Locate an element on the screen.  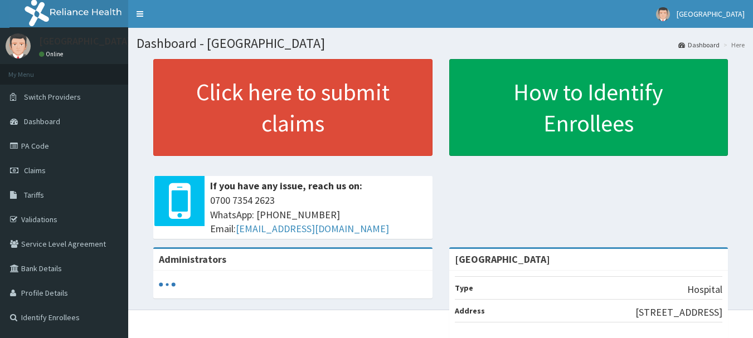
span: Dashboard is located at coordinates (42, 122).